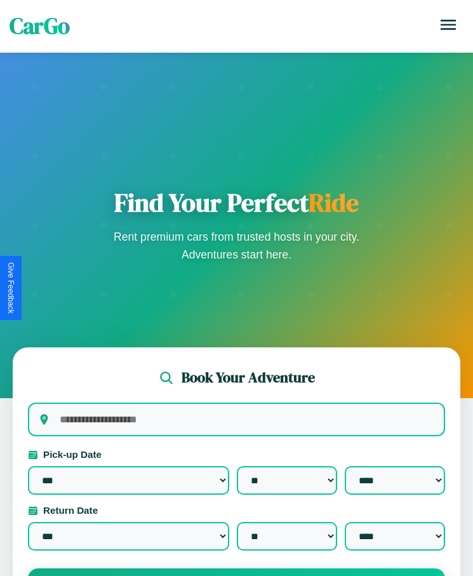 The height and width of the screenshot is (576, 473). Describe the element at coordinates (237, 246) in the screenshot. I see `p: Rent premium cars from trusted hosts in your city. Adventures start here.` at that location.